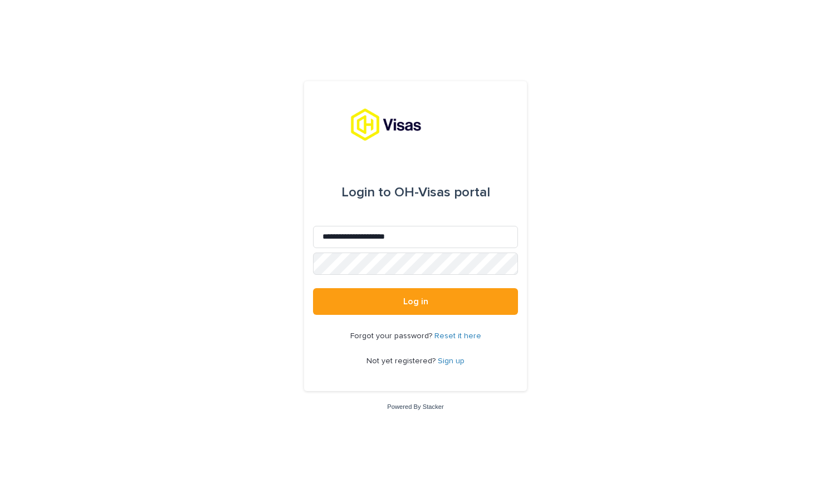 This screenshot has height=504, width=831. What do you see at coordinates (415, 301) in the screenshot?
I see `button: Log in` at bounding box center [415, 301].